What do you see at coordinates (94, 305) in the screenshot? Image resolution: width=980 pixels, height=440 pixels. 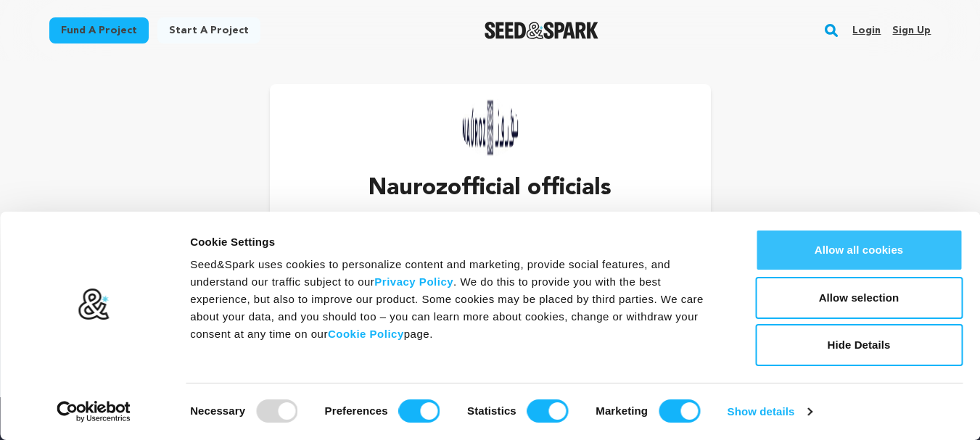 I see `img: logo` at bounding box center [94, 305].